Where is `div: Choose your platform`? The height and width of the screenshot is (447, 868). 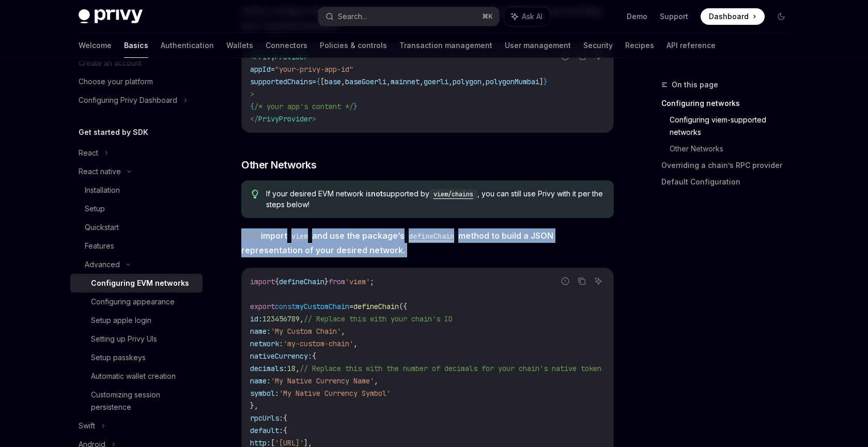
div: Choose your platform is located at coordinates (116, 82).